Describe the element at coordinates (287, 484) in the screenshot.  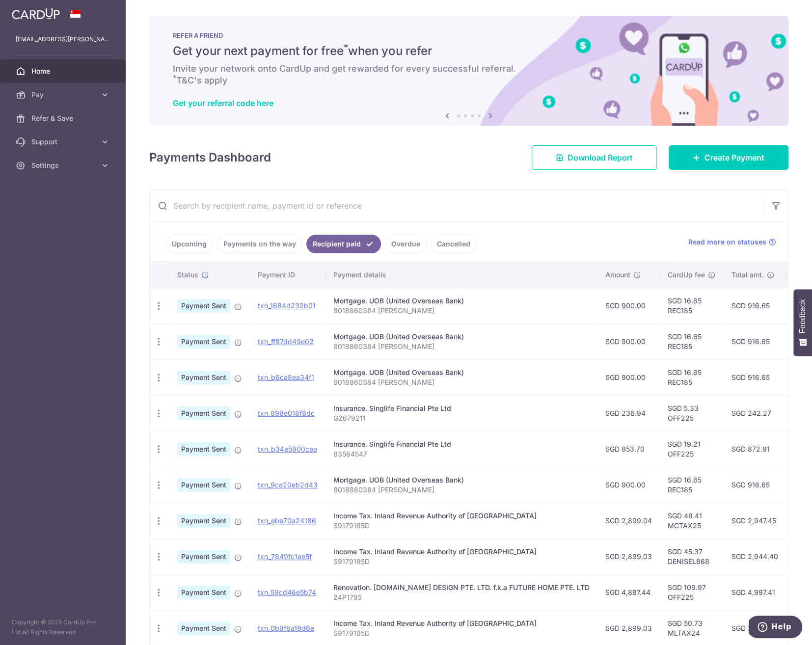
I see `a: txn_9ca20eb2d43` at that location.